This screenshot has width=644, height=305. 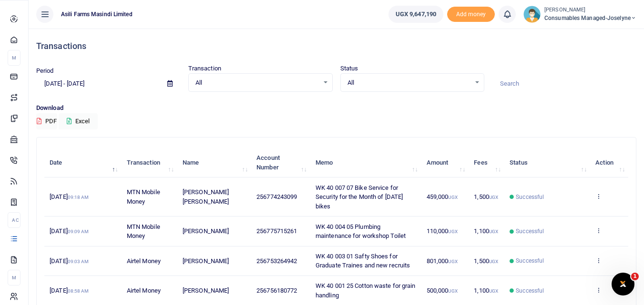 I want to click on span: 1, so click(x=635, y=277).